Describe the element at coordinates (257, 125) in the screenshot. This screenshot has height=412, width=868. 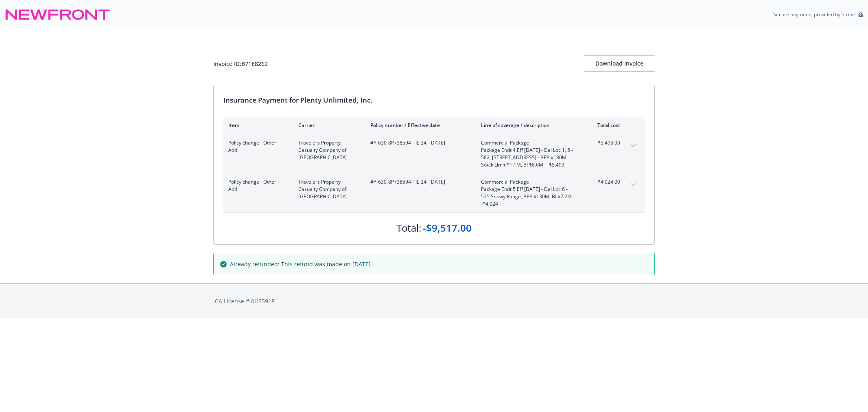
I see `div: Item` at that location.